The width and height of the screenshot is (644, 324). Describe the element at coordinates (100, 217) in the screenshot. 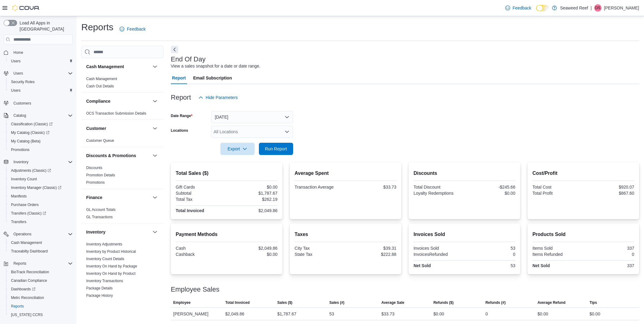

I see `span: GL Transactions` at that location.